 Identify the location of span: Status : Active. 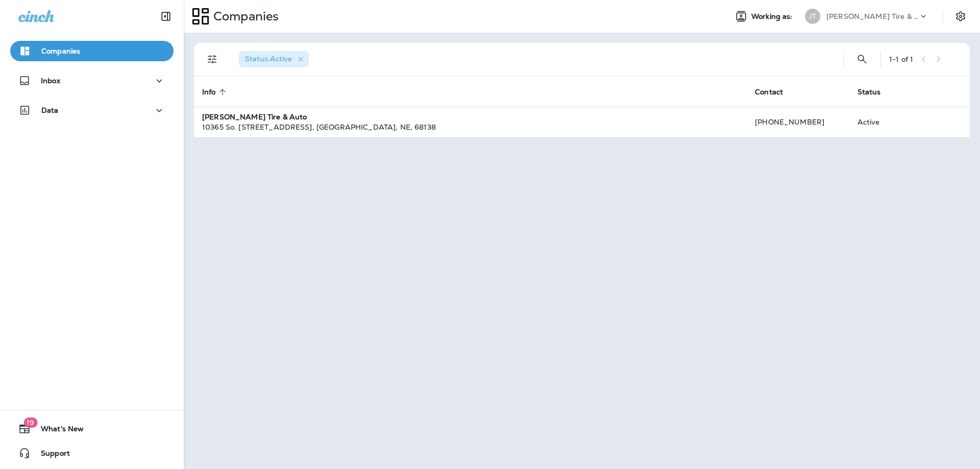
(269, 59).